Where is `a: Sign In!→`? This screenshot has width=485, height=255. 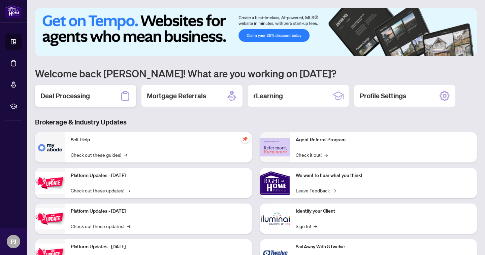
a: Sign In!→ is located at coordinates (306, 227).